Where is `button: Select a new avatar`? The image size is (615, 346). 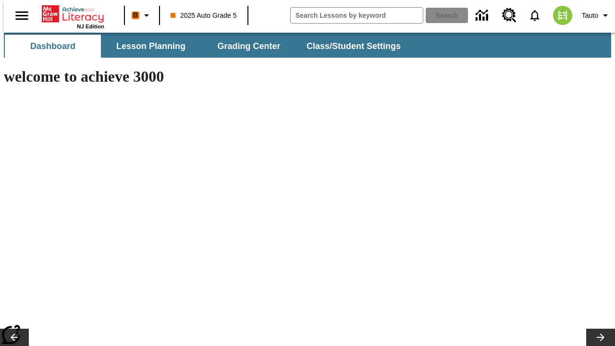 button: Select a new avatar is located at coordinates (563, 15).